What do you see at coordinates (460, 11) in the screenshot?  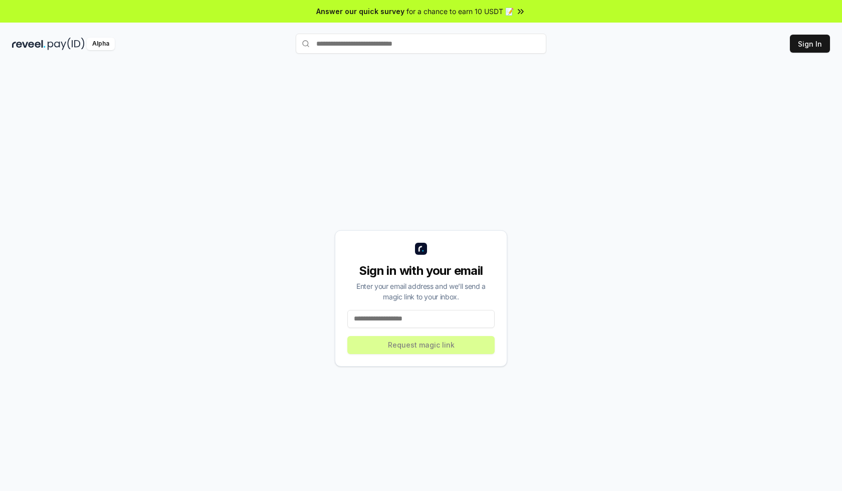 I see `span: for a chance to earn 10 USDT 📝` at bounding box center [460, 11].